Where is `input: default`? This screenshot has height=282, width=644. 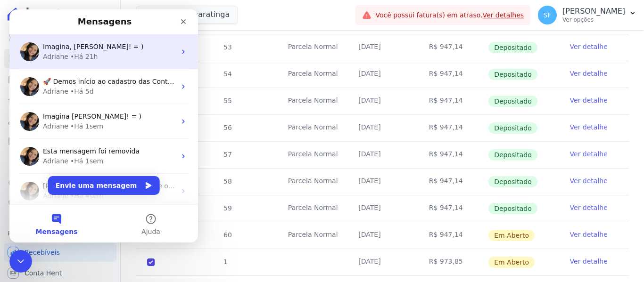
input: default is located at coordinates (151, 263).